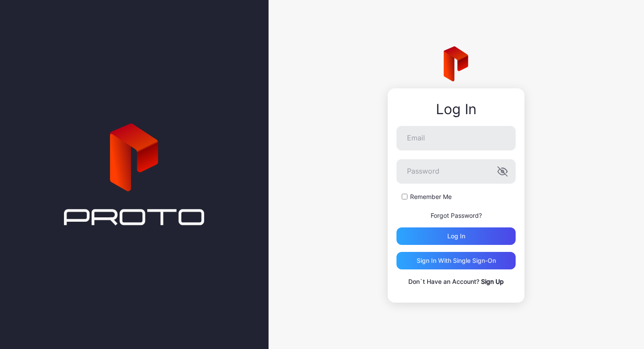 The height and width of the screenshot is (349, 644). What do you see at coordinates (455, 282) in the screenshot?
I see `p: Don`t Have an Account?` at bounding box center [455, 282].